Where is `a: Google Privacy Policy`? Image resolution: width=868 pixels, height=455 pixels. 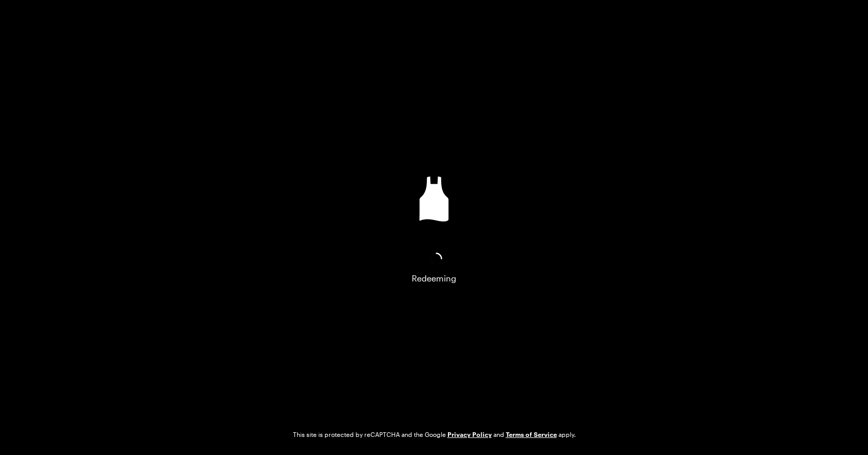
a: Google Privacy Policy is located at coordinates (470, 434).